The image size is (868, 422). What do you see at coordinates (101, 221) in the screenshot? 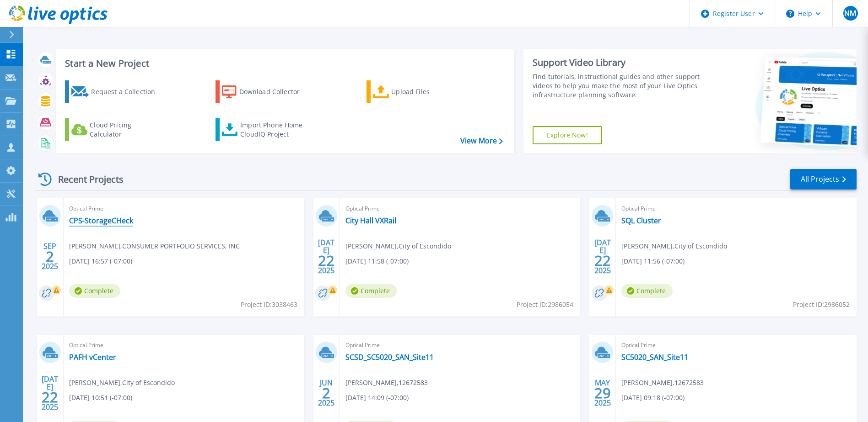
I see `a: CPS-StorageCHeck` at bounding box center [101, 221].